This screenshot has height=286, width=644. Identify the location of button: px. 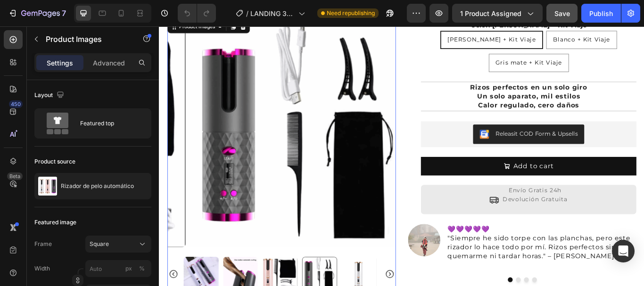
(142, 268).